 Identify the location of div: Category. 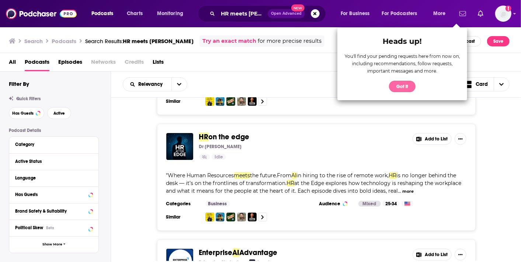
(51, 144).